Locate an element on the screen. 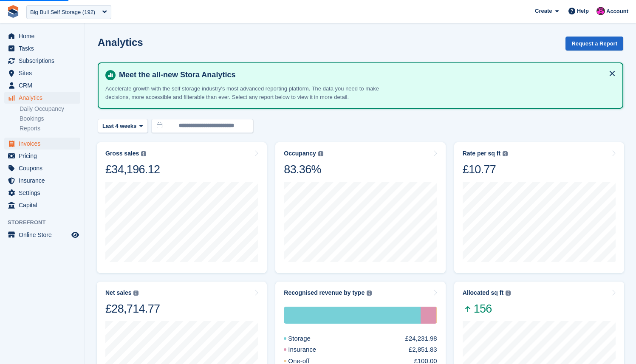  div: Allocated sq ft is located at coordinates (483, 293).